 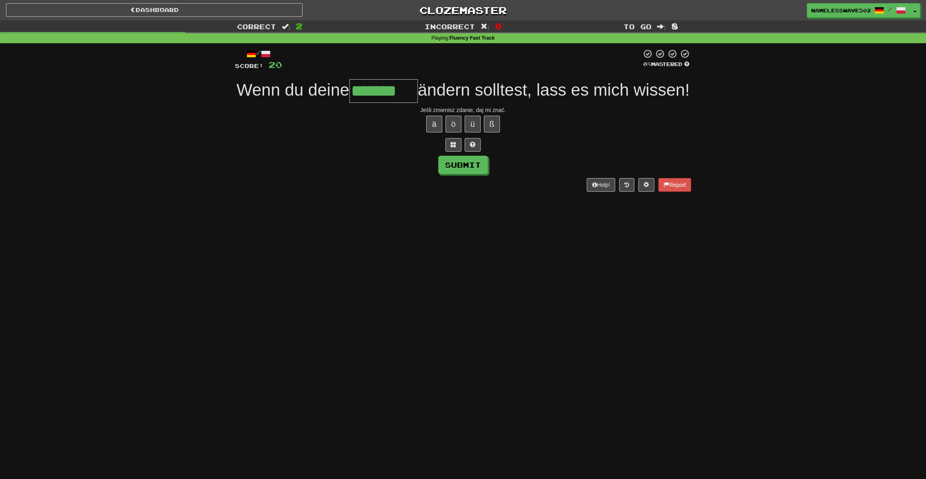 I want to click on button: ä, so click(x=434, y=124).